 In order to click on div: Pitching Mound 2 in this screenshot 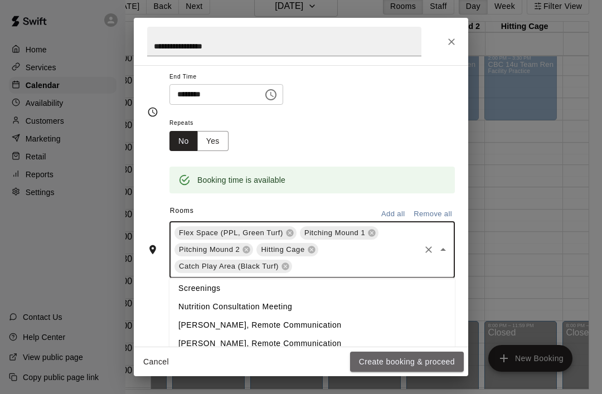, I will do `click(213, 250)`.